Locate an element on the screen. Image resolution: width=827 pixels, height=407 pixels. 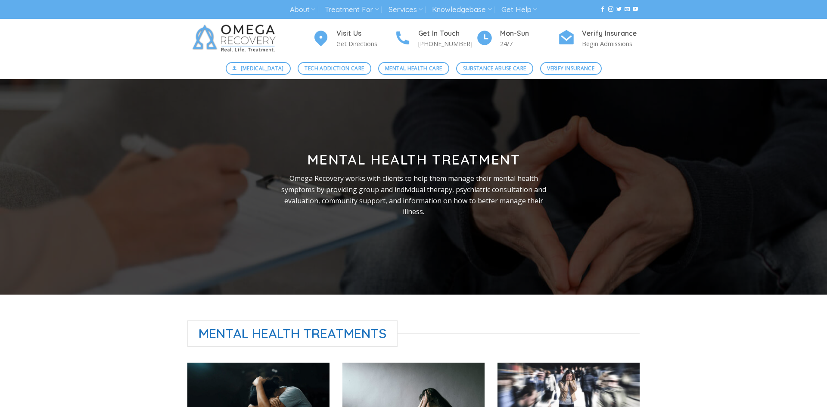
a: Substance Abuse Care is located at coordinates (494, 68).